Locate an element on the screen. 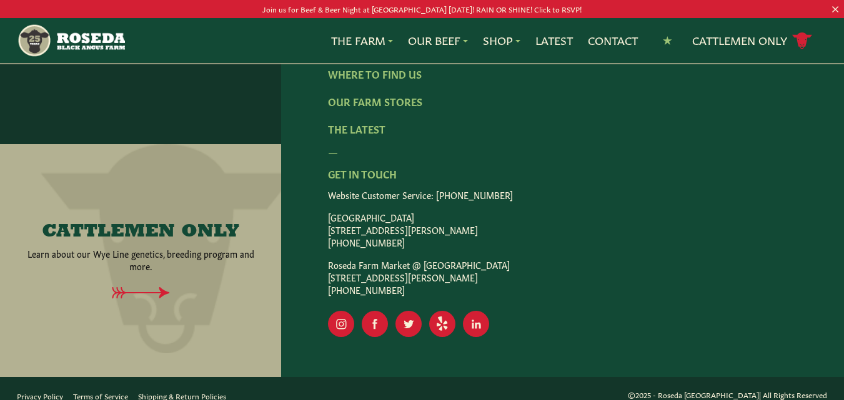  a: Where To Find Us is located at coordinates (375, 74).